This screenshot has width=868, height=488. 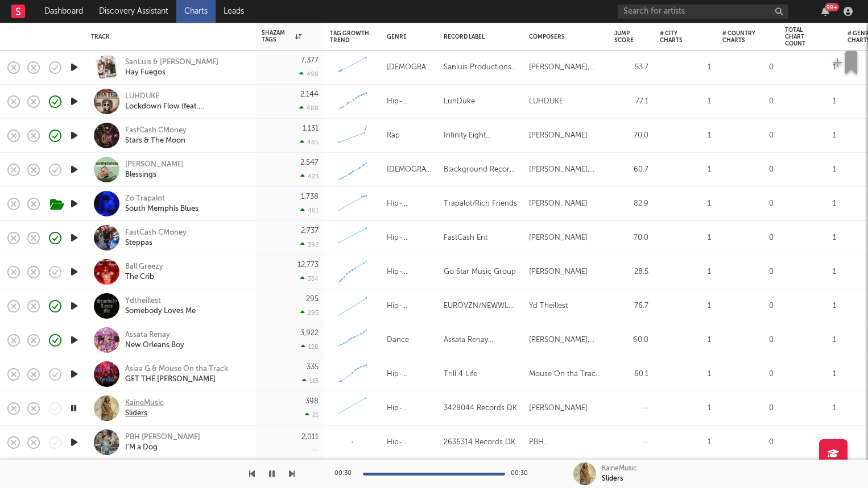 What do you see at coordinates (460, 375) in the screenshot?
I see `div: Trill 4 Life` at bounding box center [460, 375].